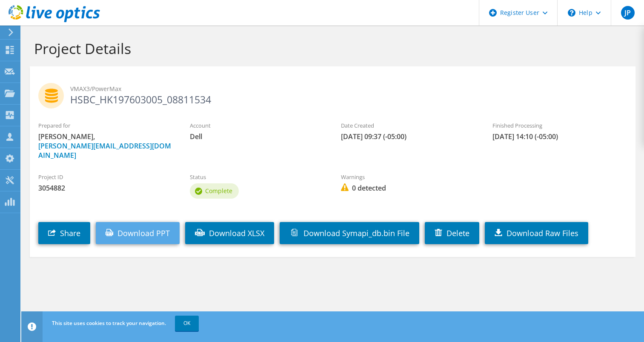 This screenshot has height=342, width=644. I want to click on label: Date Created, so click(408, 126).